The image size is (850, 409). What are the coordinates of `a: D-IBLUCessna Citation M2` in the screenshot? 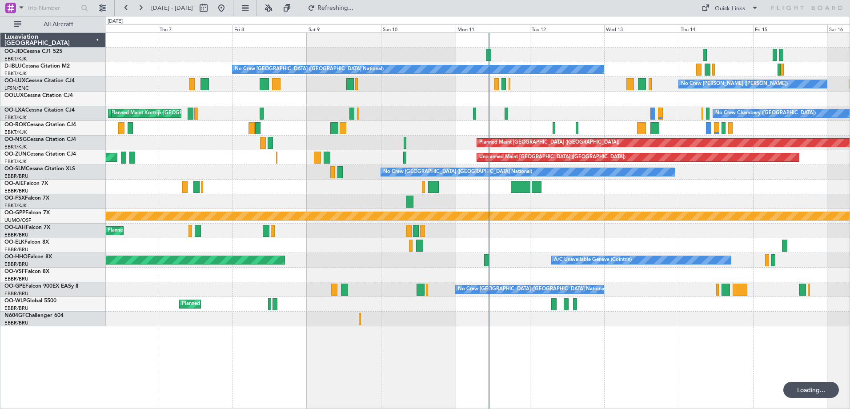 It's located at (37, 66).